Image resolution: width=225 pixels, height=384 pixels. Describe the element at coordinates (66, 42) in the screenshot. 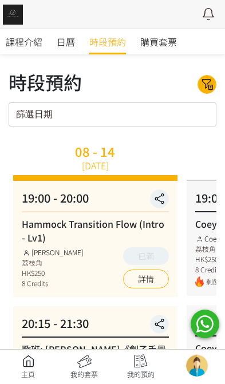

I see `span: 日曆` at that location.